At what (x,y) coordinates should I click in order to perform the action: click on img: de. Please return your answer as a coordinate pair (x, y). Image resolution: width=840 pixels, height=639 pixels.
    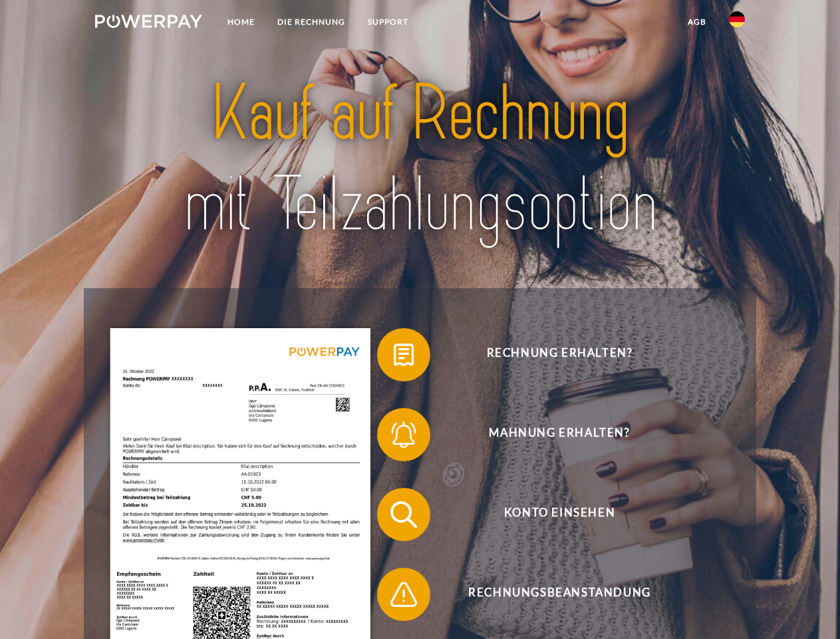
    Looking at the image, I should click on (737, 20).